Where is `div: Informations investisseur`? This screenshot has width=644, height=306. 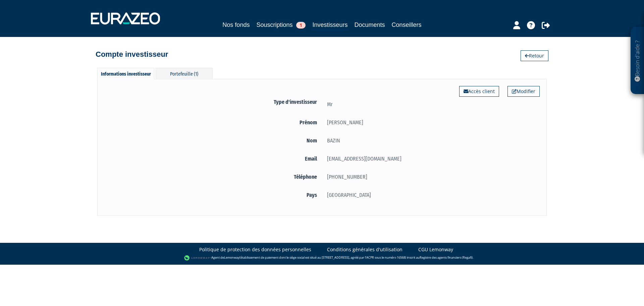
div: Informations investisseur is located at coordinates (126, 73).